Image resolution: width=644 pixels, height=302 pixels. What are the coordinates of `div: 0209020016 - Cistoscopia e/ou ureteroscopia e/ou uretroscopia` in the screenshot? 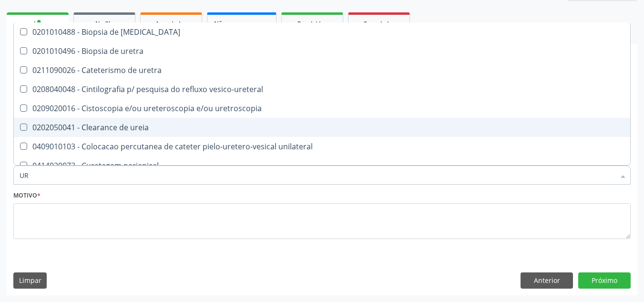 It's located at (322, 108).